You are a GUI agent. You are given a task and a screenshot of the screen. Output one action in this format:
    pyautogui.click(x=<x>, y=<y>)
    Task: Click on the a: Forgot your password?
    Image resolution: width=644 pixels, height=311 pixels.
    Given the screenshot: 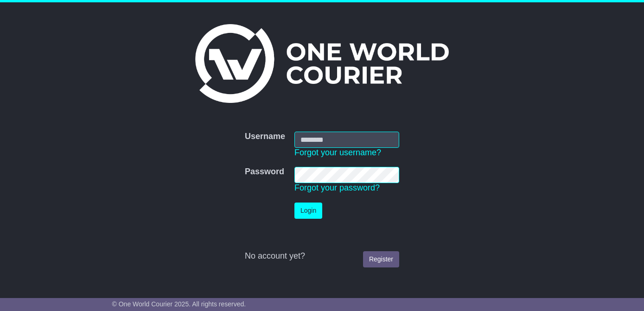 What is the action you would take?
    pyautogui.click(x=337, y=188)
    